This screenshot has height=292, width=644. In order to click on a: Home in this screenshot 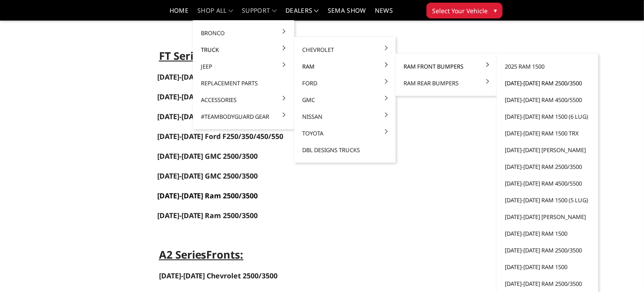, I will do `click(179, 13)`.